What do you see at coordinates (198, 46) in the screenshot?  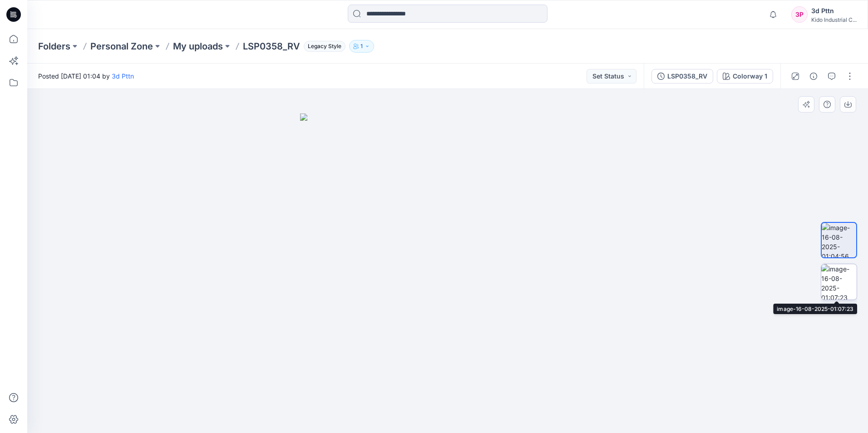 I see `a: My uploads` at bounding box center [198, 46].